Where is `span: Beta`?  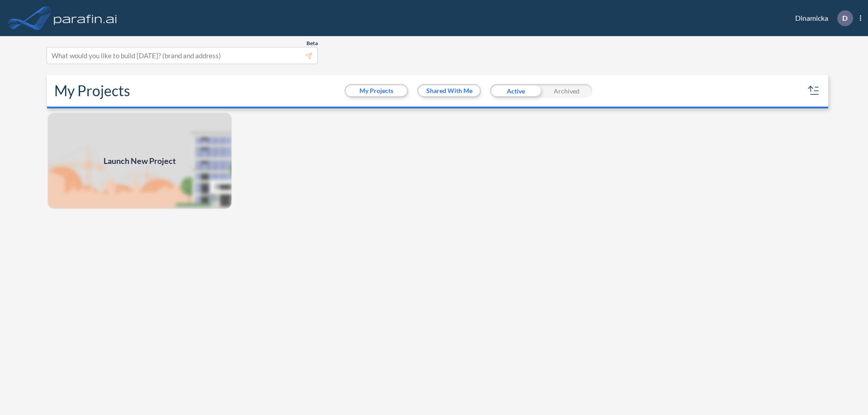 span: Beta is located at coordinates (312, 43).